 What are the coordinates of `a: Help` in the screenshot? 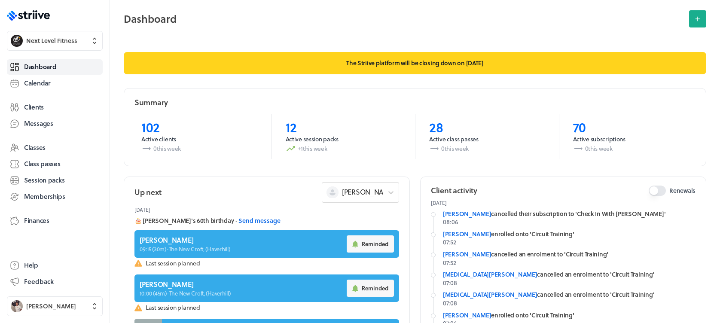 It's located at (55, 265).